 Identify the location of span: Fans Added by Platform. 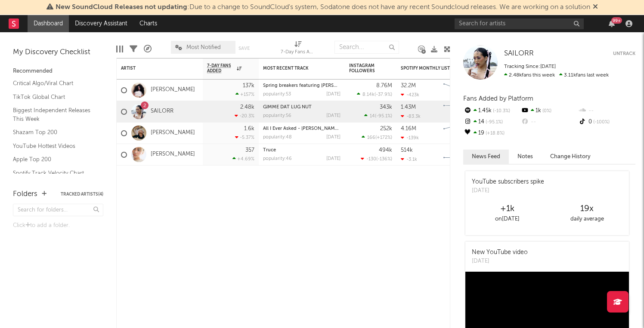
(498, 98).